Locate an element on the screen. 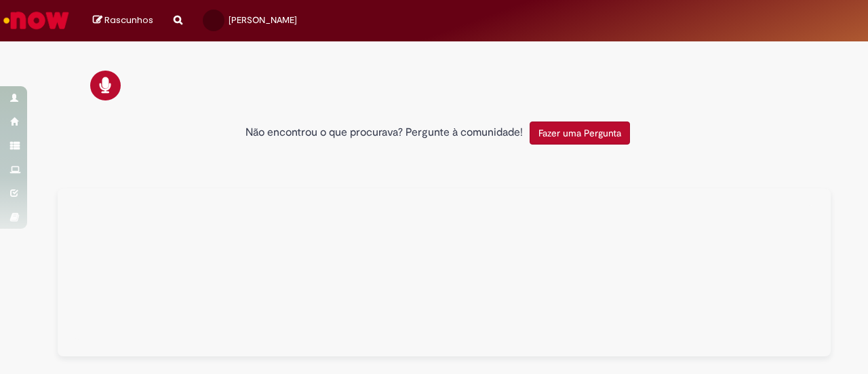 The height and width of the screenshot is (374, 868). img: ServiceNow is located at coordinates (36, 21).